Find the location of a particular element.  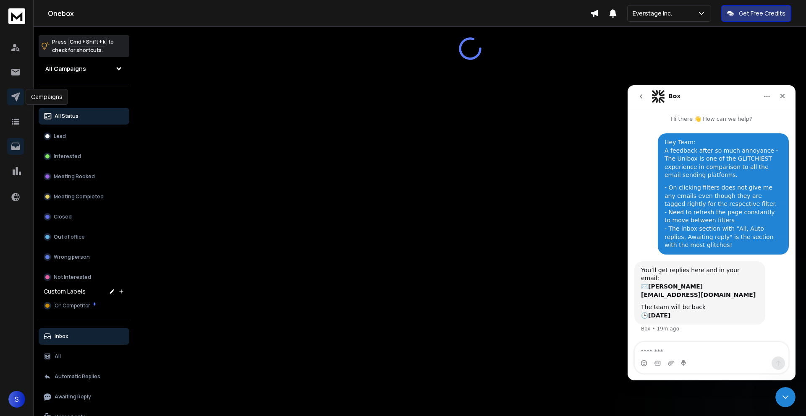

button: Meeting Completed is located at coordinates (84, 197).